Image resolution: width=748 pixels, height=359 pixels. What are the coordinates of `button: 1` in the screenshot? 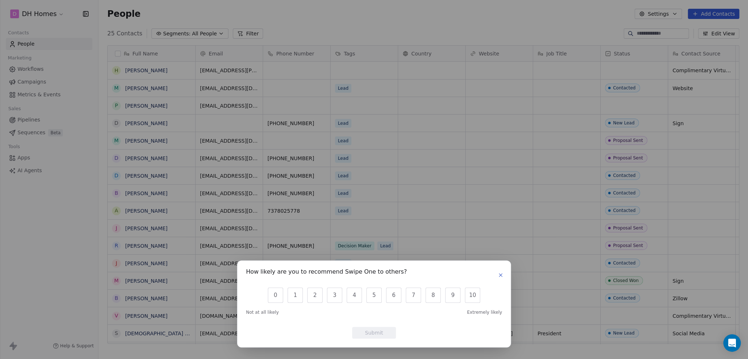 It's located at (295, 295).